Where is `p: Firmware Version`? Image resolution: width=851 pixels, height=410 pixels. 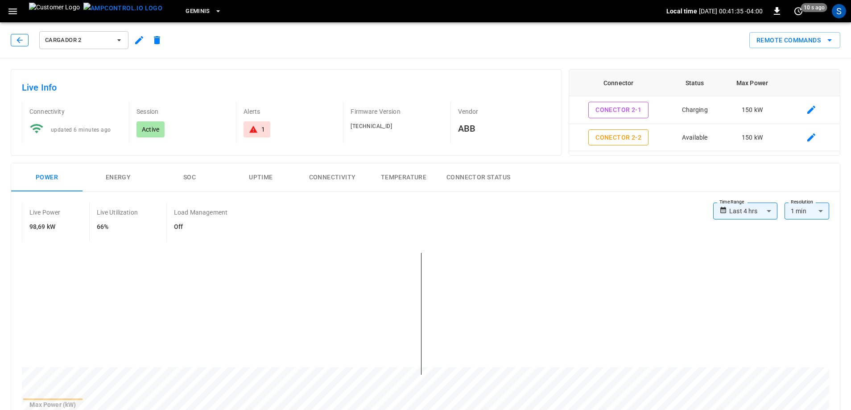
p: Firmware Version is located at coordinates (397, 112).